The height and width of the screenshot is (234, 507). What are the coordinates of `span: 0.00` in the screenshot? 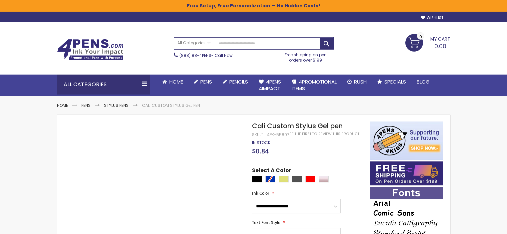 It's located at (440, 46).